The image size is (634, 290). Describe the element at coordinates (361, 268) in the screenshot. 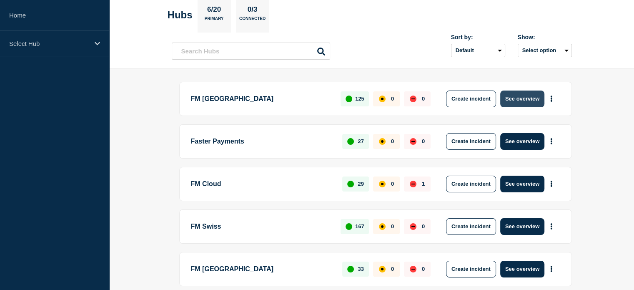

I see `p: 33` at that location.